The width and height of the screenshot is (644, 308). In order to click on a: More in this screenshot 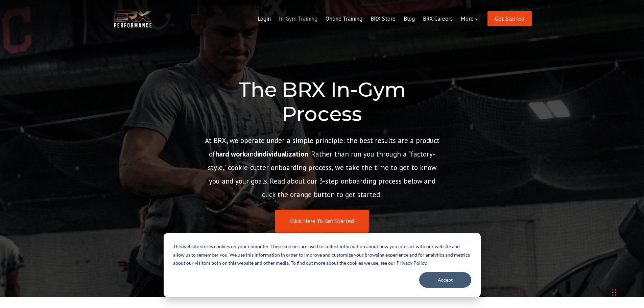, I will do `click(469, 19)`.